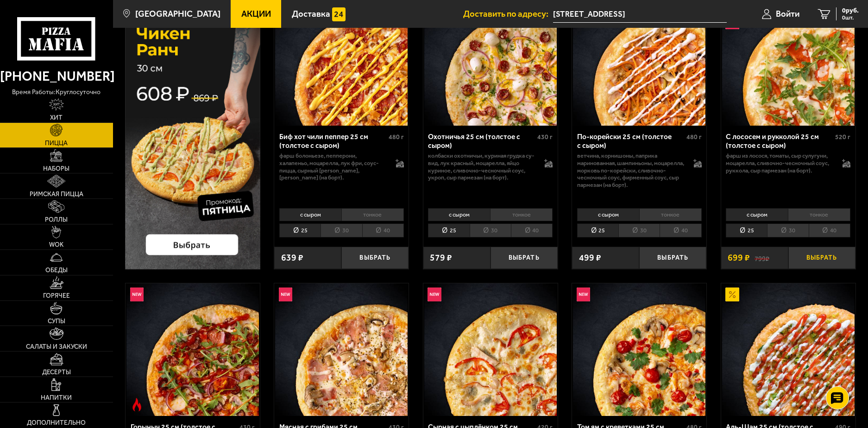  Describe the element at coordinates (490, 349) in the screenshot. I see `a: НовинкаСырная с цыплёнком 25 см (толстое с сыром)` at that location.